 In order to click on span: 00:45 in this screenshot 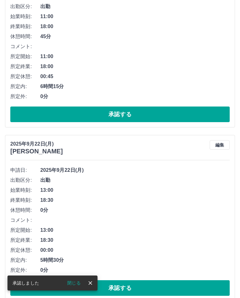, I will do `click(135, 76)`.